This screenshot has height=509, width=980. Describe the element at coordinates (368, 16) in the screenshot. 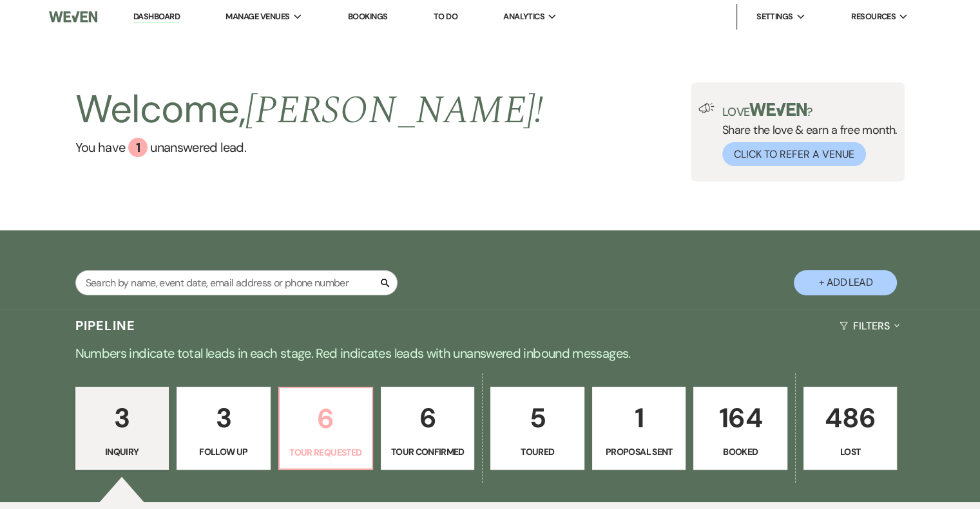

I see `a: Bookings` at that location.